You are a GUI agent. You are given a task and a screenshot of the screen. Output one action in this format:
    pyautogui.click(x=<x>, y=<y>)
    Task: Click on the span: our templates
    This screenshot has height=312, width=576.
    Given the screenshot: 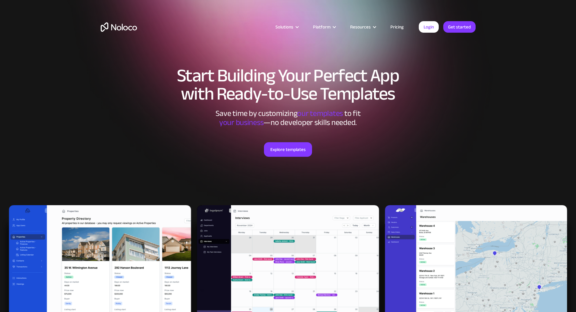 What is the action you would take?
    pyautogui.click(x=320, y=113)
    